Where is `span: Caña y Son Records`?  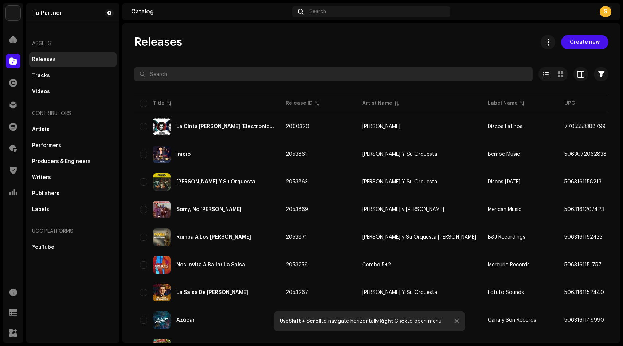 span: Caña y Son Records is located at coordinates (512, 321).